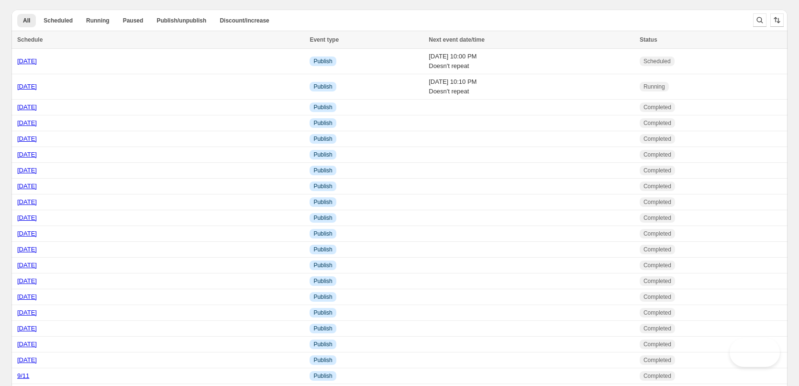 The width and height of the screenshot is (799, 386). What do you see at coordinates (133, 21) in the screenshot?
I see `span: Paused` at bounding box center [133, 21].